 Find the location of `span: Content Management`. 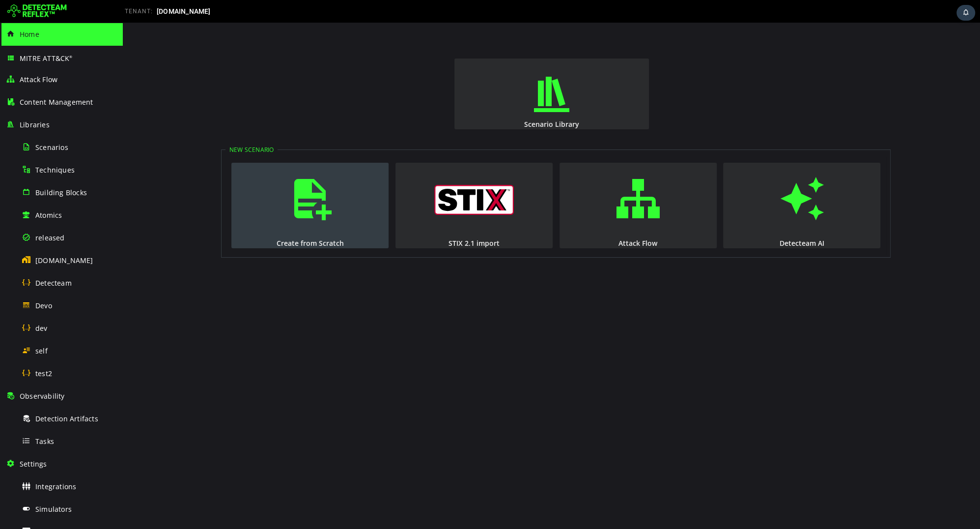

span: Content Management is located at coordinates (57, 102).